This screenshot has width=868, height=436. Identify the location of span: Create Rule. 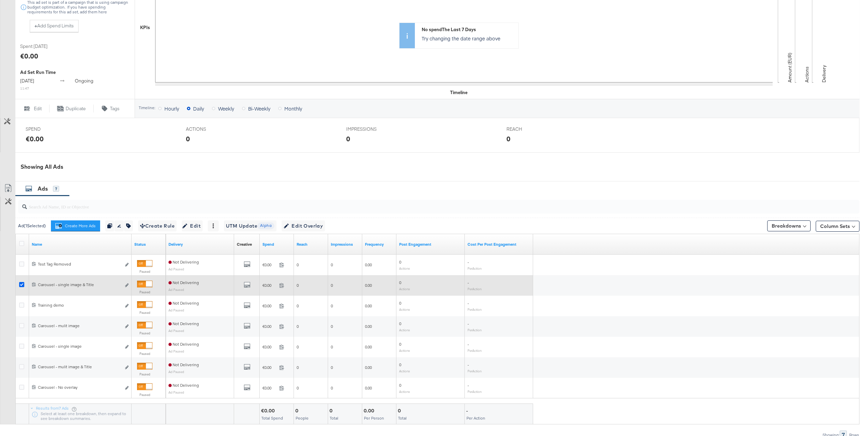
(157, 226).